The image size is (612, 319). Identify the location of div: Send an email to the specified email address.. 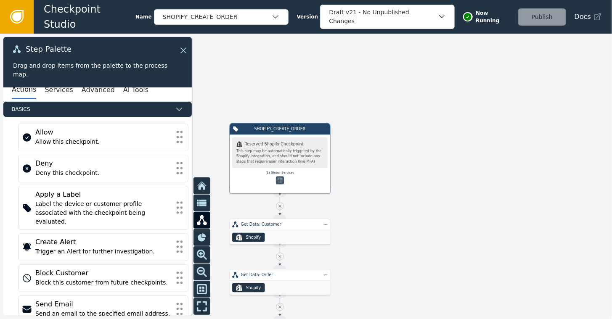
(103, 314).